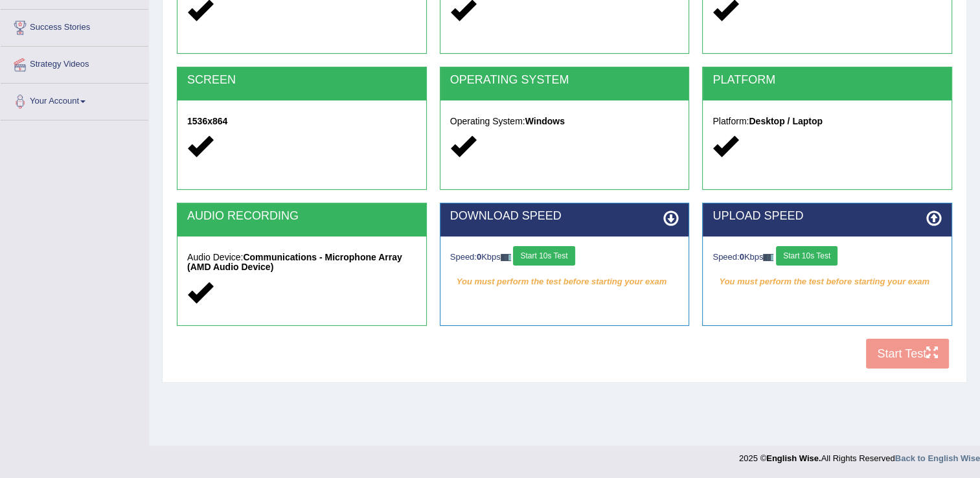  What do you see at coordinates (75, 26) in the screenshot?
I see `a: Success Stories` at bounding box center [75, 26].